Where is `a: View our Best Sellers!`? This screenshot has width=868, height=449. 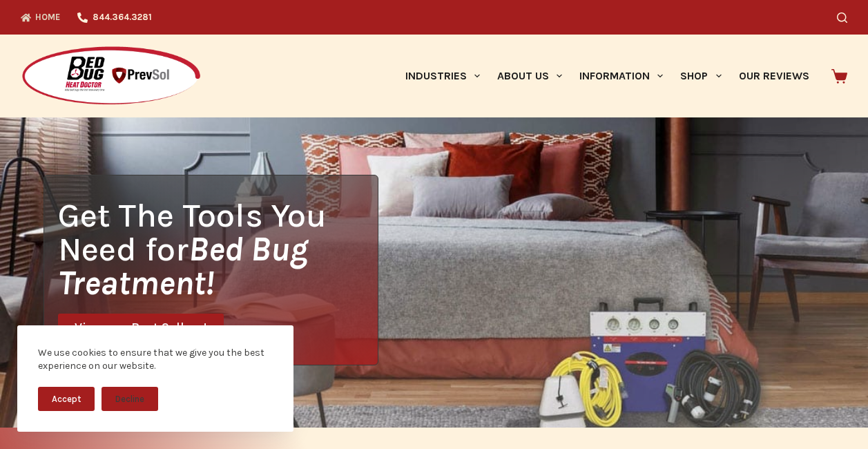 a: View our Best Sellers! is located at coordinates (141, 328).